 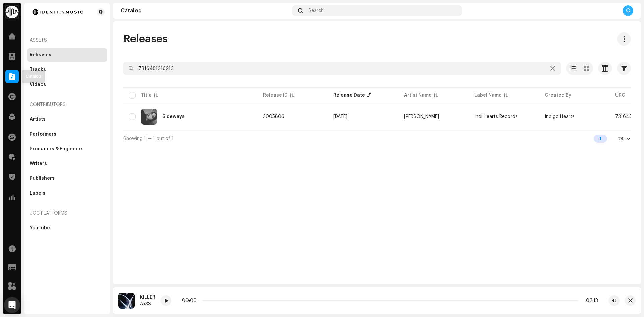 What do you see at coordinates (67, 149) in the screenshot?
I see `re-m-nav-item: Producers & Engineers` at bounding box center [67, 149].